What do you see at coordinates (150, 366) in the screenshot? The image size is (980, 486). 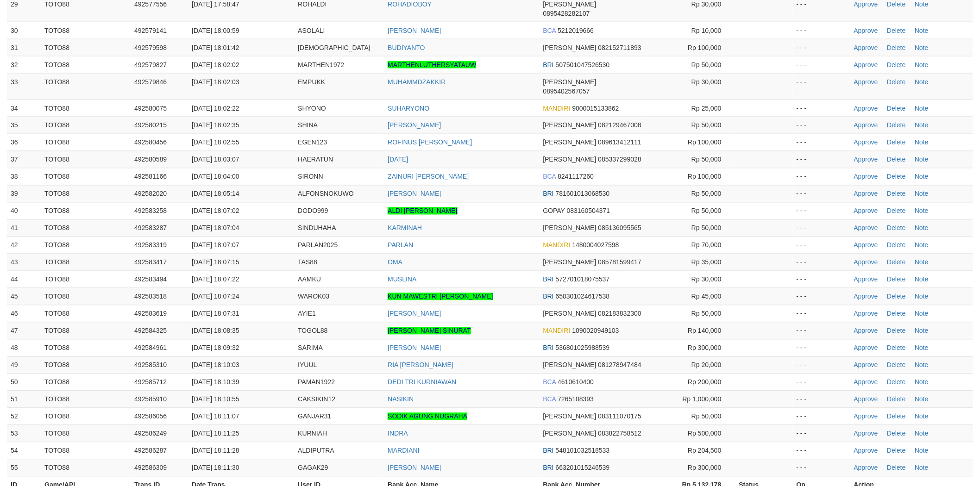 I see `span: 492585310` at bounding box center [150, 366].